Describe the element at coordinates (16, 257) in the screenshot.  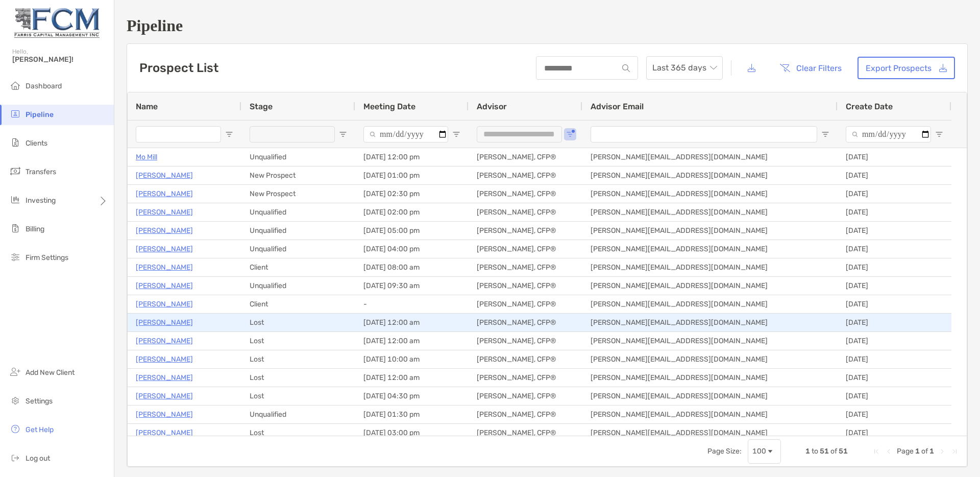
I see `img: firm-settings icon` at that location.